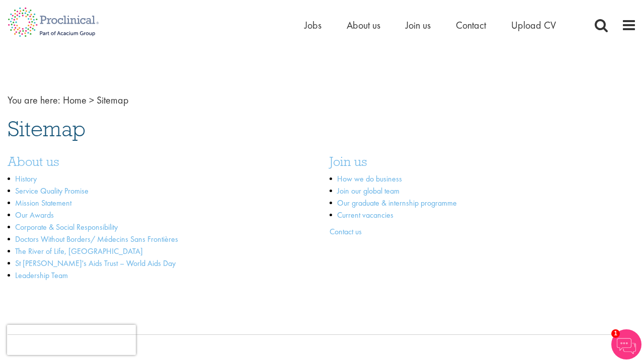 This screenshot has width=644, height=362. What do you see at coordinates (418, 25) in the screenshot?
I see `span: Join us` at bounding box center [418, 25].